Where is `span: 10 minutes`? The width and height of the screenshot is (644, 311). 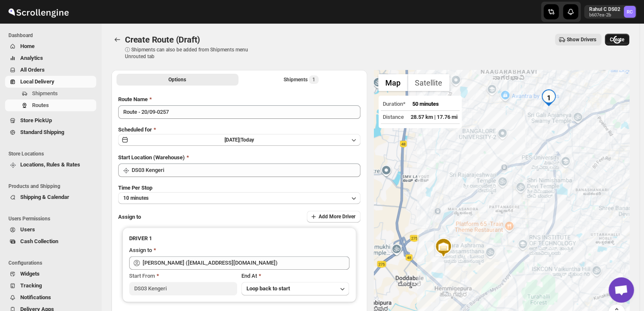 span: 10 minutes is located at coordinates (136, 198).